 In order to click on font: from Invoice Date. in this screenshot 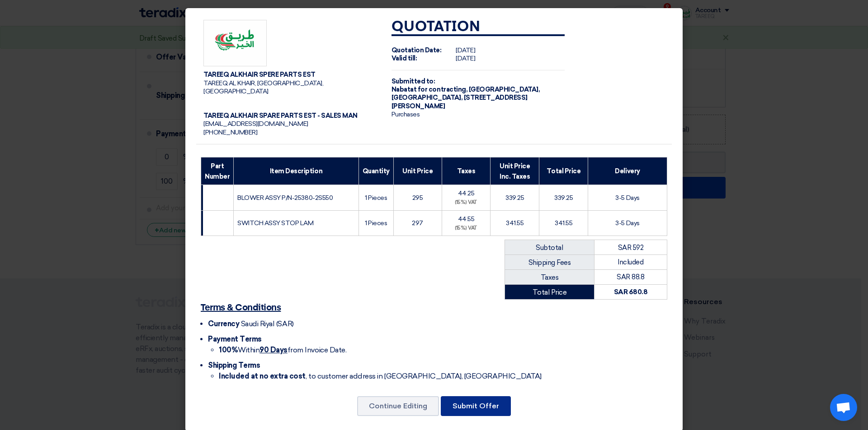, I will do `click(317, 350)`.